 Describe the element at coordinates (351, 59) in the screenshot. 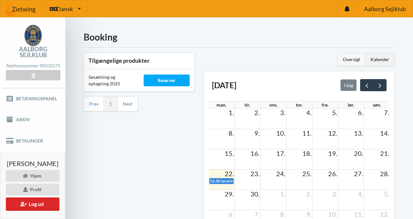

I see `div: Oversigt` at that location.